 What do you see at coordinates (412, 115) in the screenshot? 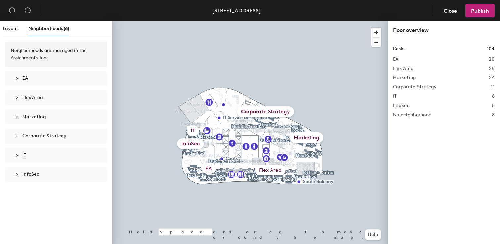
I see `h2: No neighborhood` at bounding box center [412, 115].